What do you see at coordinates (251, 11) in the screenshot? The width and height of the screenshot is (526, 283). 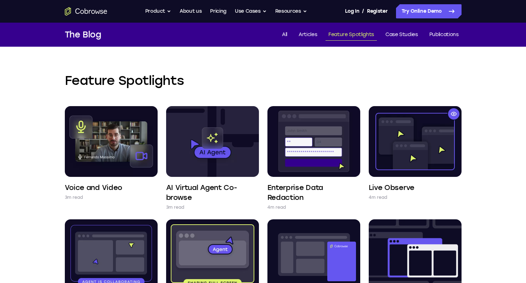 I see `button: Use Cases` at bounding box center [251, 11].